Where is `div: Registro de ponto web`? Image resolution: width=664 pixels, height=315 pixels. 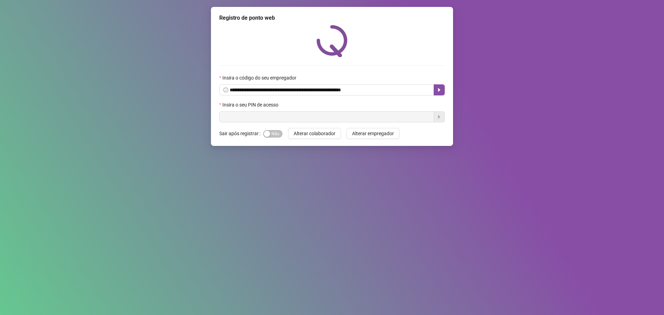
div: Registro de ponto web is located at coordinates (332, 18).